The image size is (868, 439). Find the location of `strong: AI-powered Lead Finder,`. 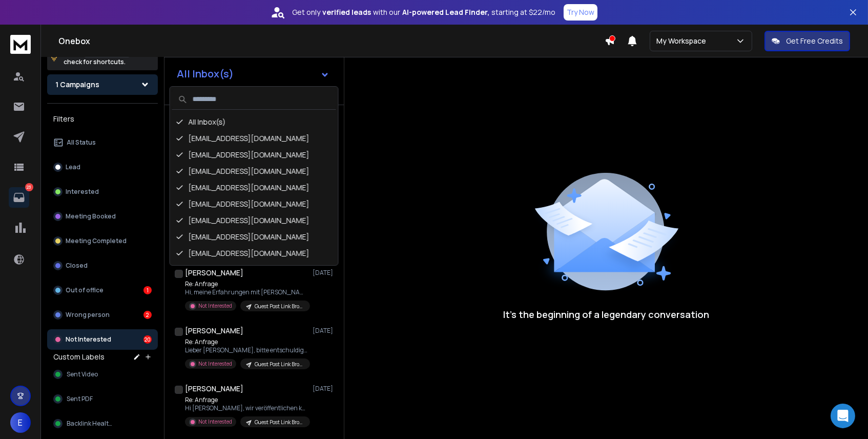

strong: AI-powered Lead Finder, is located at coordinates (445, 12).